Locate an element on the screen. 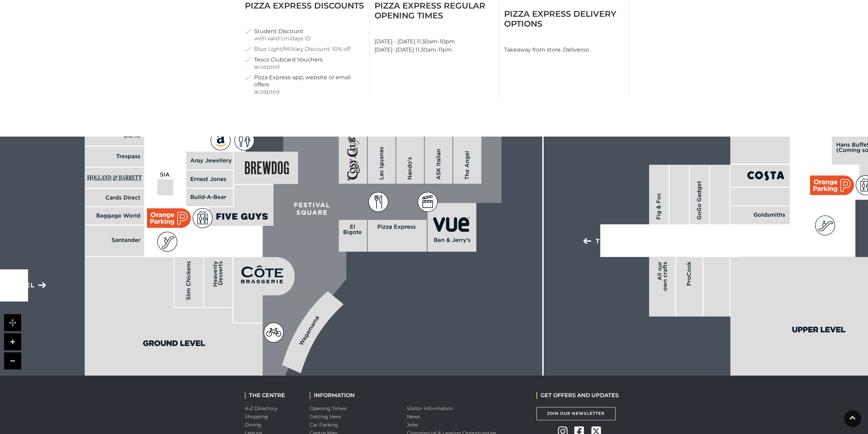 The width and height of the screenshot is (868, 434). h3: Pizza Express Regular Opening Times is located at coordinates (434, 10).